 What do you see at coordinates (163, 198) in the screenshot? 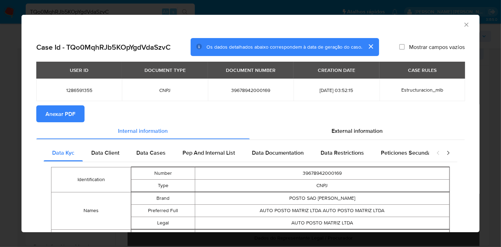
I see `td: Brand` at bounding box center [163, 198].